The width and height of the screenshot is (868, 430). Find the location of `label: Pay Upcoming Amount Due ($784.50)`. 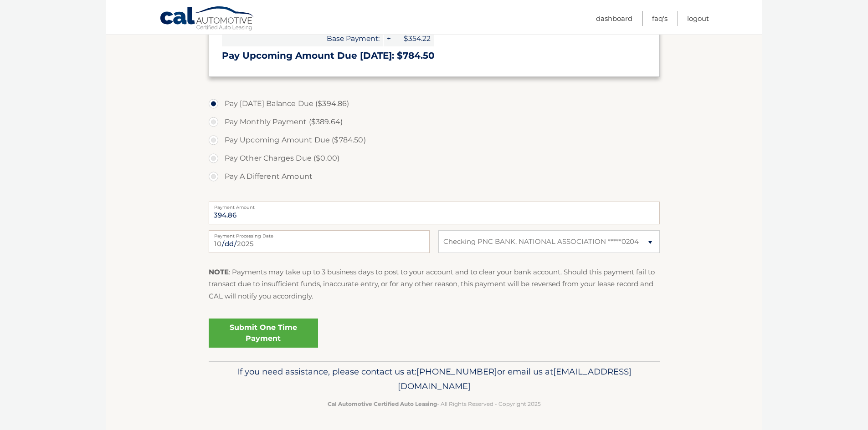

label: Pay Upcoming Amount Due ($784.50) is located at coordinates (434, 140).